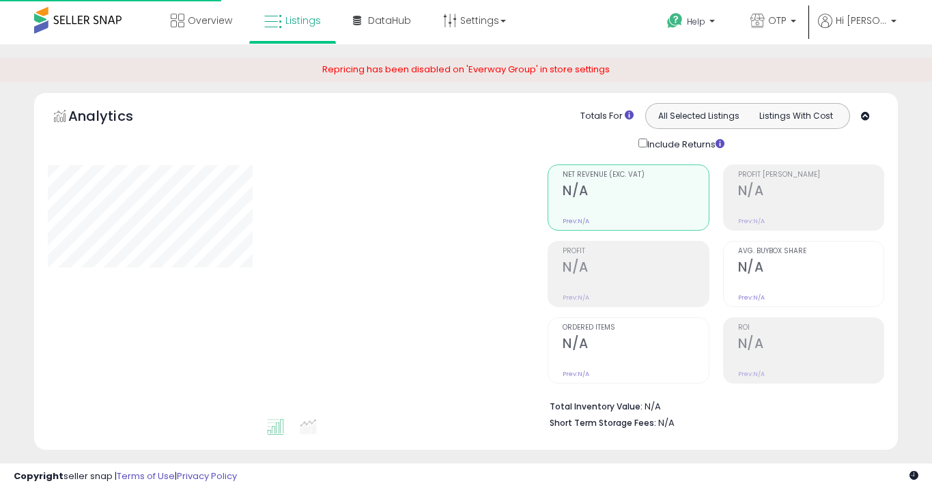 This screenshot has height=490, width=932. I want to click on span: ROI, so click(810, 328).